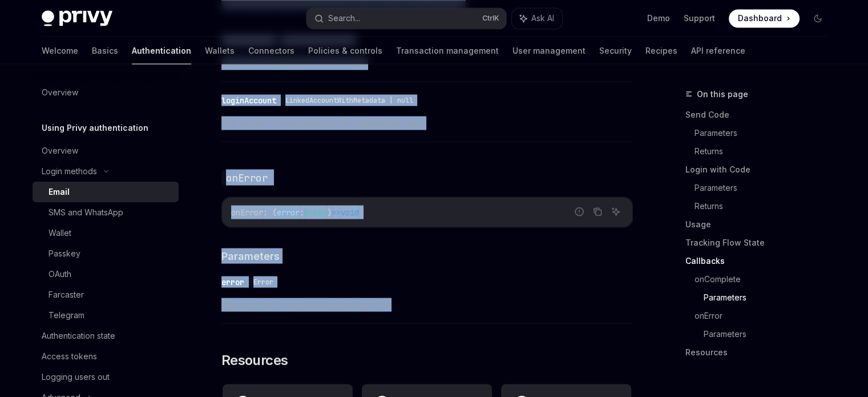  I want to click on div: Farcaster, so click(66, 295).